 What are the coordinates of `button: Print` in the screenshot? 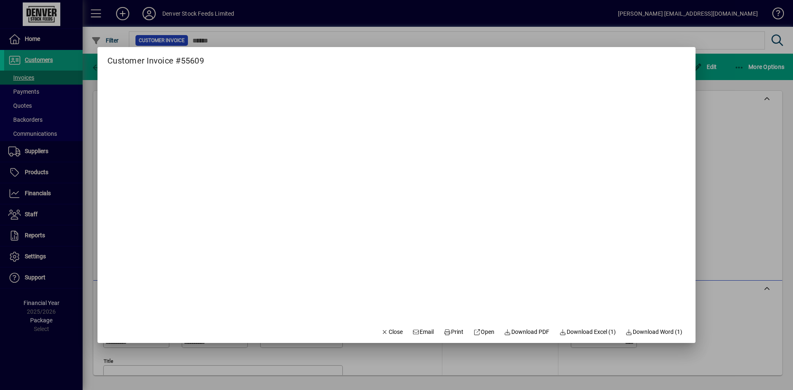 It's located at (453, 332).